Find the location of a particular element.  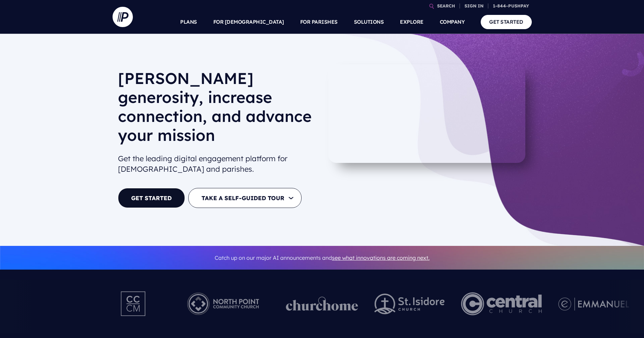

span: see what innovations are coming next. is located at coordinates (381, 258).